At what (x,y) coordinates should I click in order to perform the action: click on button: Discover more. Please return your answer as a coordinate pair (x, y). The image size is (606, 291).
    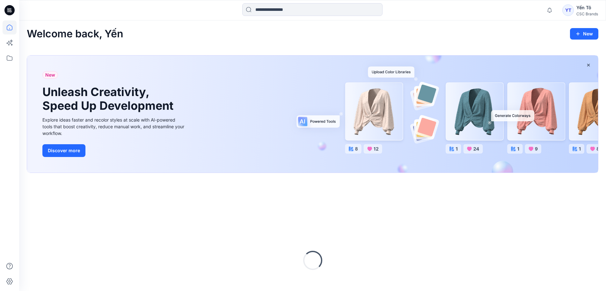
    Looking at the image, I should click on (64, 150).